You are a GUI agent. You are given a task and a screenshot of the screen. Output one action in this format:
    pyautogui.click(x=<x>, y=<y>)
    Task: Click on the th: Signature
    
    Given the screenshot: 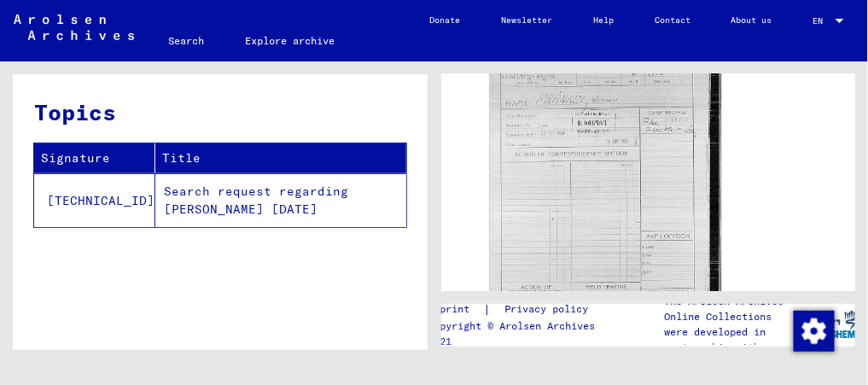 What is the action you would take?
    pyautogui.click(x=95, y=158)
    